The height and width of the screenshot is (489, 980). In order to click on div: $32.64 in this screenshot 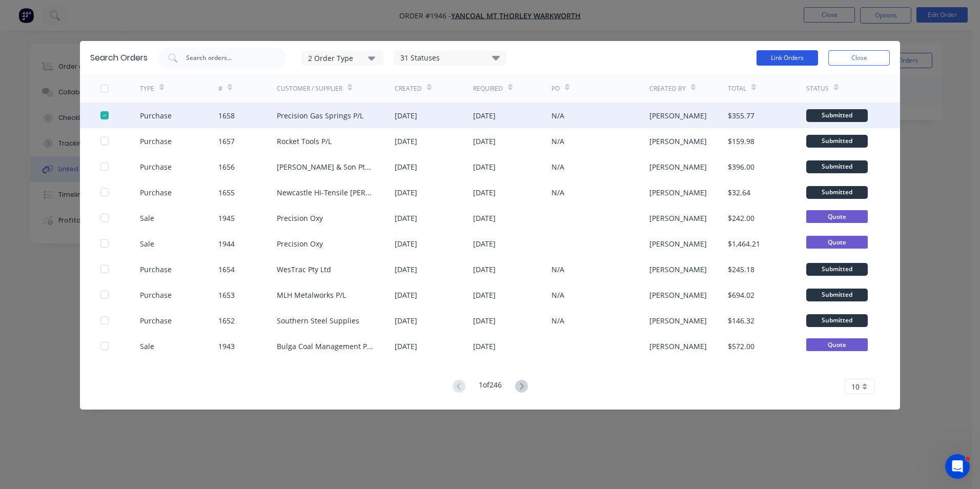, I will do `click(739, 192)`.